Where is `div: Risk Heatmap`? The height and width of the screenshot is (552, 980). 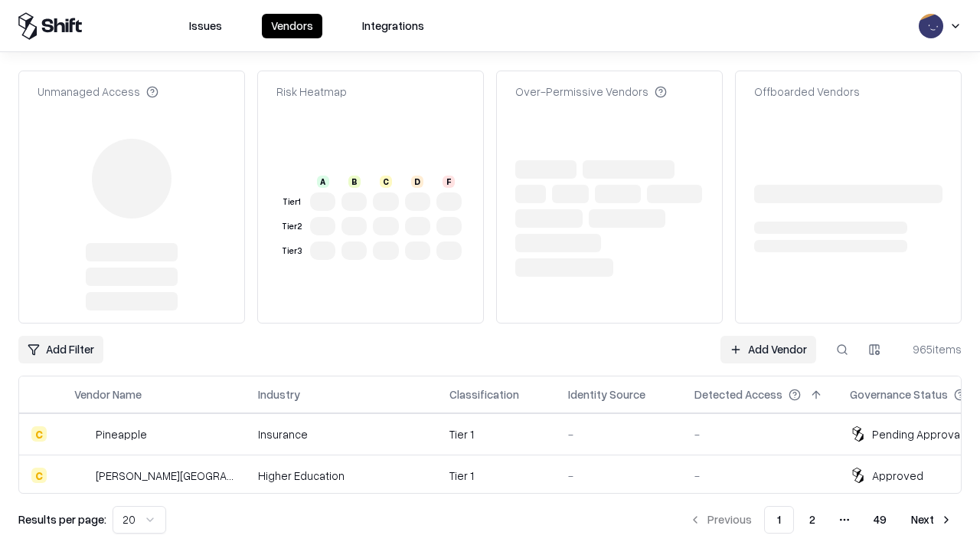
div: Risk Heatmap is located at coordinates (312, 92).